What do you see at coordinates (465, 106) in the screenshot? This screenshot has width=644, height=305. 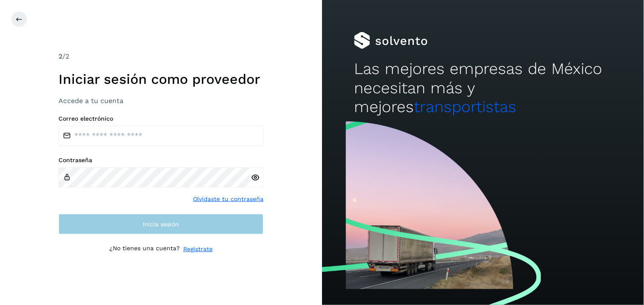 I see `span: transportistas` at bounding box center [465, 106].